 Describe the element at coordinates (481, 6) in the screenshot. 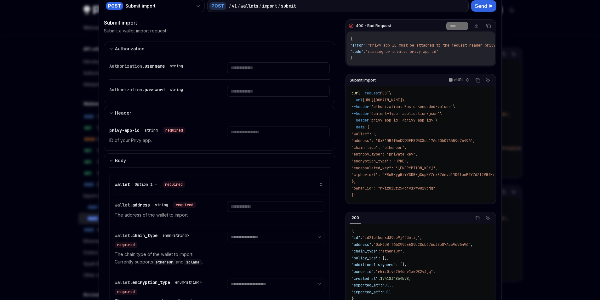

I see `span: Send` at that location.